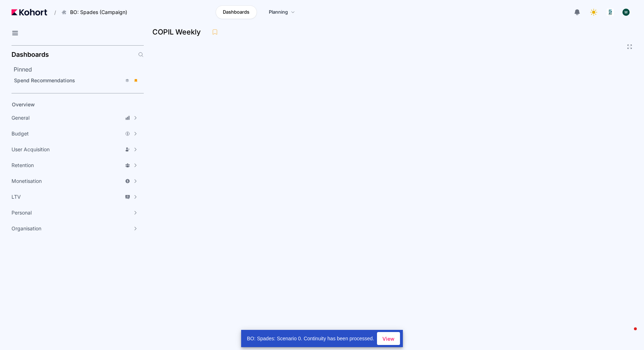 The width and height of the screenshot is (644, 350). Describe the element at coordinates (21, 118) in the screenshot. I see `span: General` at that location.